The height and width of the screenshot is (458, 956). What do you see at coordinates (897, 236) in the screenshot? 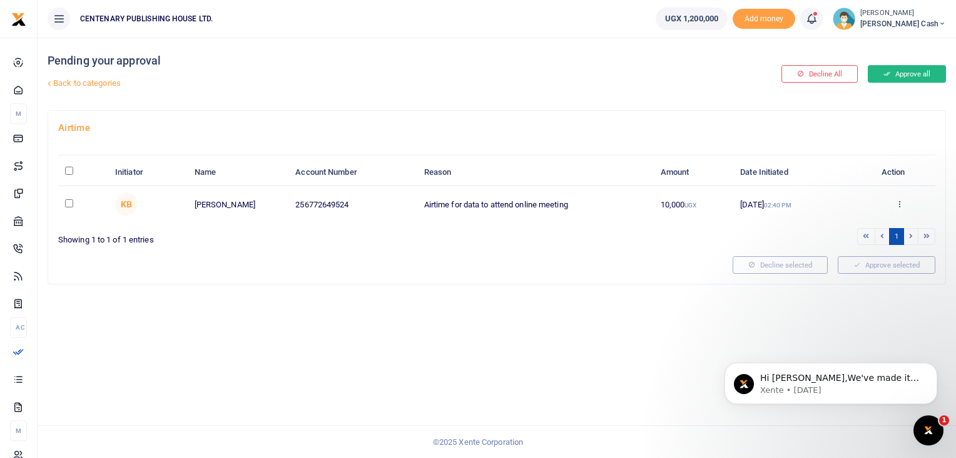
I see `a: 1` at bounding box center [897, 236].